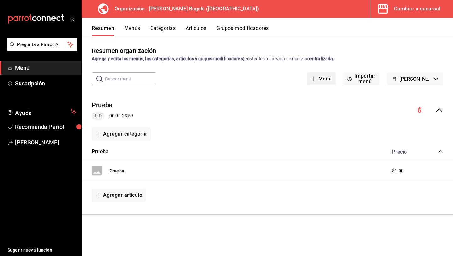 This screenshot has height=256, width=453. I want to click on div: Resumen organización, so click(124, 51).